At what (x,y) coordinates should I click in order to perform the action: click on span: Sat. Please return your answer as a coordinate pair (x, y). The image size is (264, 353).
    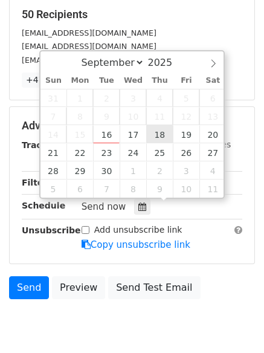
    Looking at the image, I should click on (213, 80).